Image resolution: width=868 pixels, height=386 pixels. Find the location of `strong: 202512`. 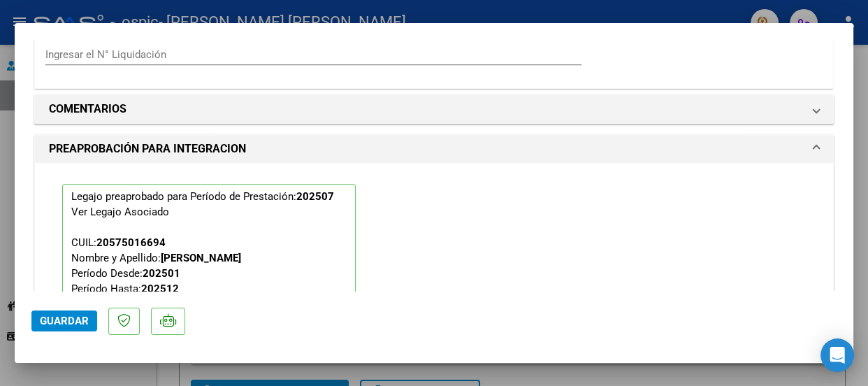

strong: 202512 is located at coordinates (160, 289).